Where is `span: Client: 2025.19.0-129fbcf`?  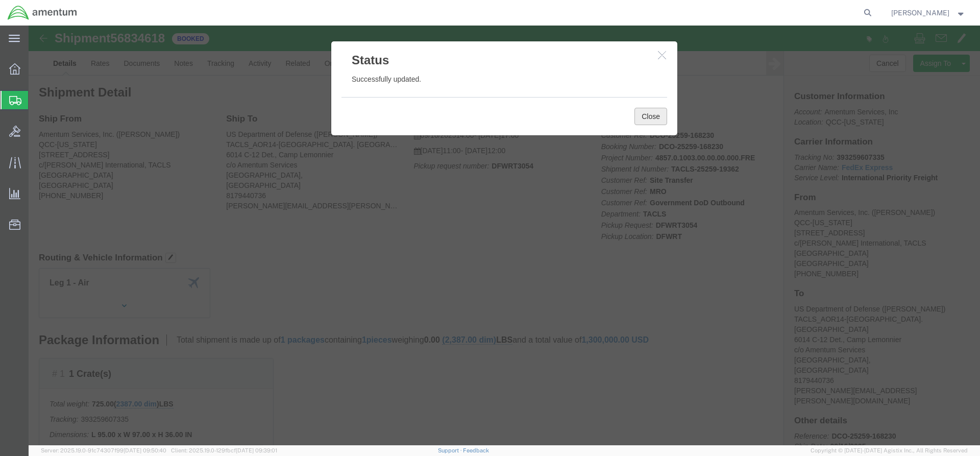
span: Client: 2025.19.0-129fbcf is located at coordinates (224, 450).